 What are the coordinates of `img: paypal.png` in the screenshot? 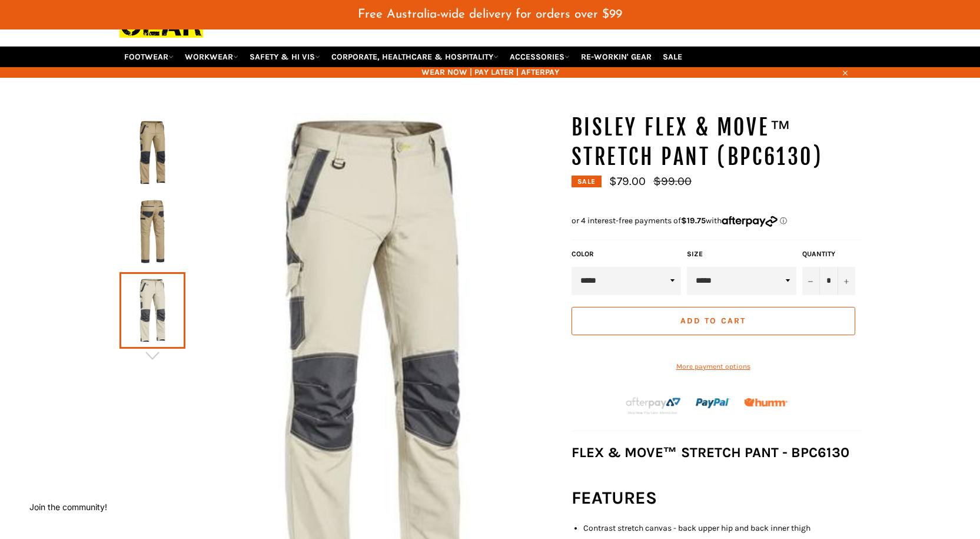 It's located at (713, 403).